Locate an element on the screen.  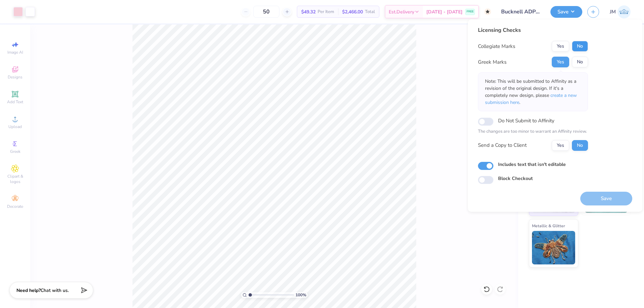
span: Total is located at coordinates (370, 12).